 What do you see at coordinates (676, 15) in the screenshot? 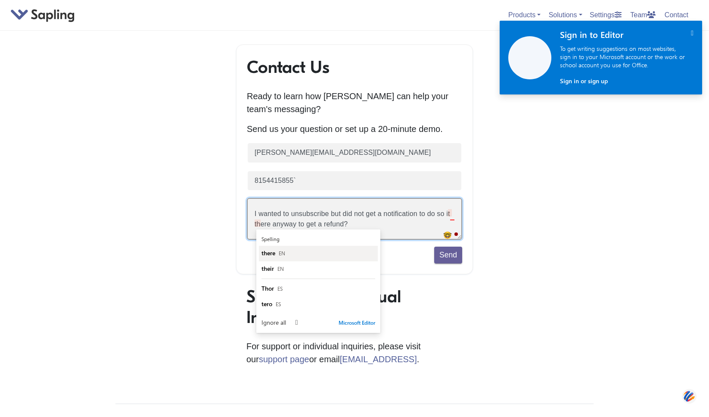
I see `a: Contact` at bounding box center [676, 15].